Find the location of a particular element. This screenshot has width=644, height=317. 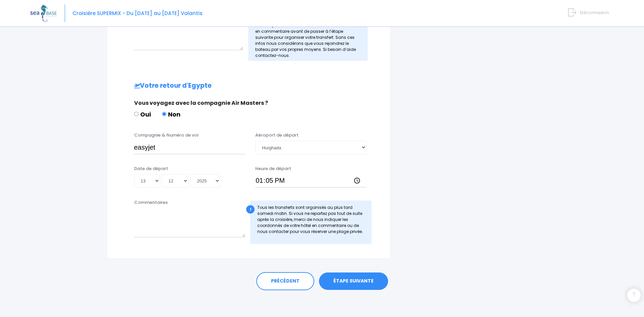

input: Oui is located at coordinates (136, 114).